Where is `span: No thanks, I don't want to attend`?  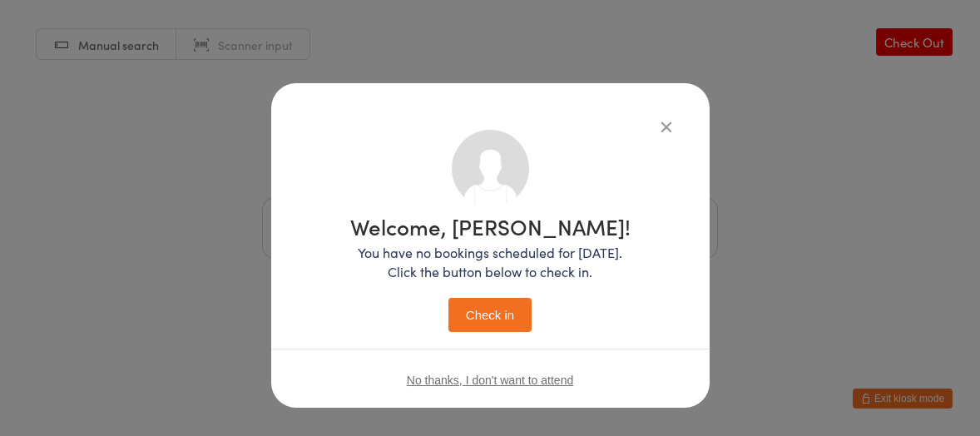
span: No thanks, I don't want to attend is located at coordinates (490, 380).